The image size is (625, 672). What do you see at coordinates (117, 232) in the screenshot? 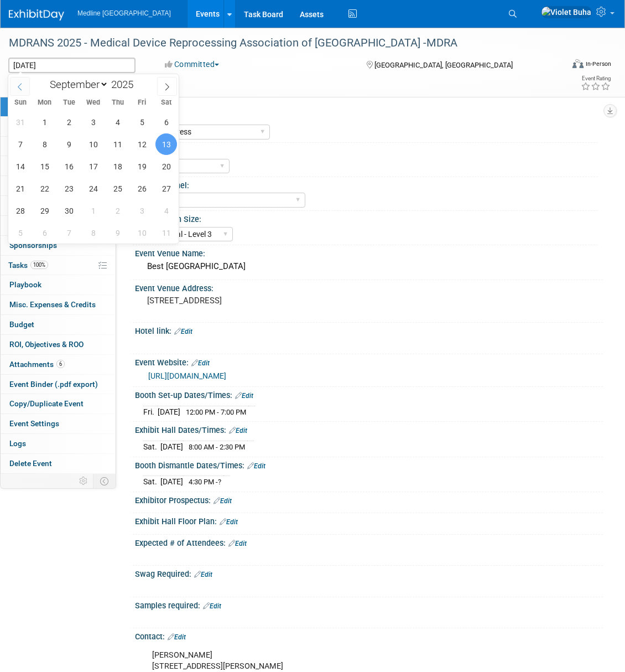
I see `span: October 9, 2025` at bounding box center [117, 232].